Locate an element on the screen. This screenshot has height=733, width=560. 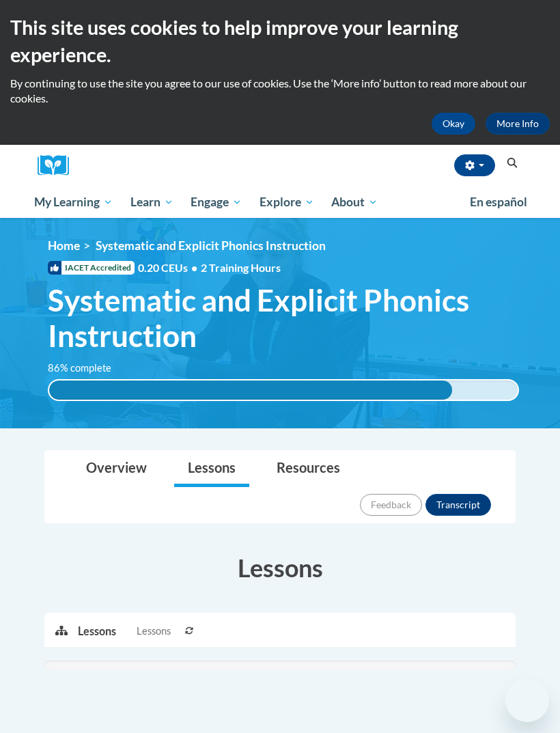
span: IACET Accredited is located at coordinates (90, 267).